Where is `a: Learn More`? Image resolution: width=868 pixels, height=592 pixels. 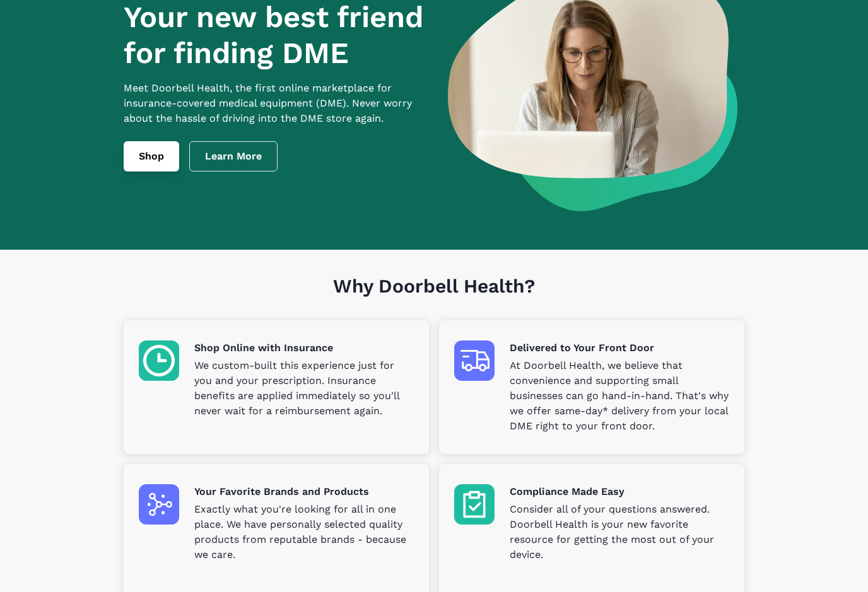 a: Learn More is located at coordinates (233, 156).